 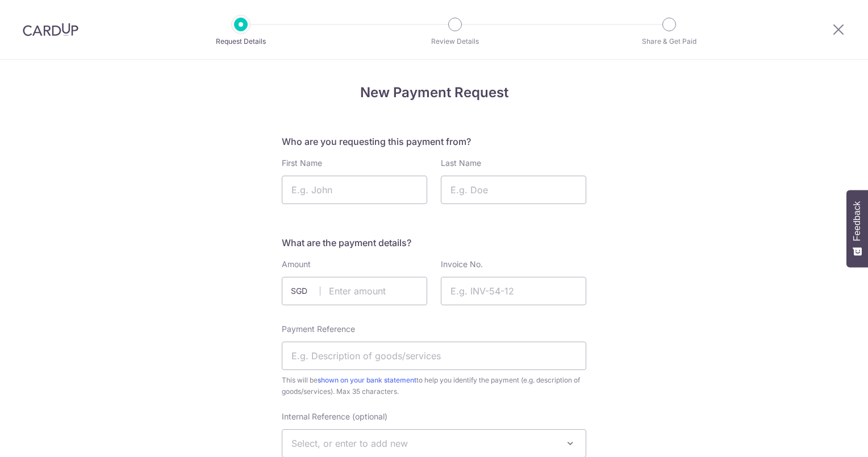 What do you see at coordinates (434, 92) in the screenshot?
I see `h4: New Payment Request` at bounding box center [434, 92].